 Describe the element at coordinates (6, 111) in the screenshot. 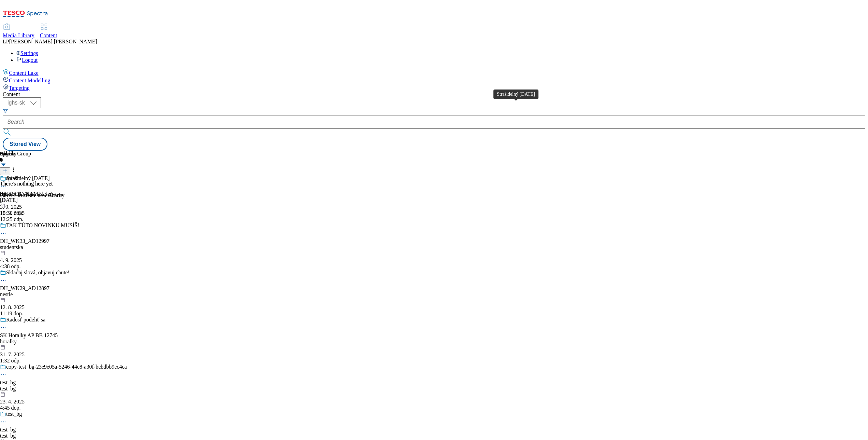

I see `svg: Search Filters` at that location.